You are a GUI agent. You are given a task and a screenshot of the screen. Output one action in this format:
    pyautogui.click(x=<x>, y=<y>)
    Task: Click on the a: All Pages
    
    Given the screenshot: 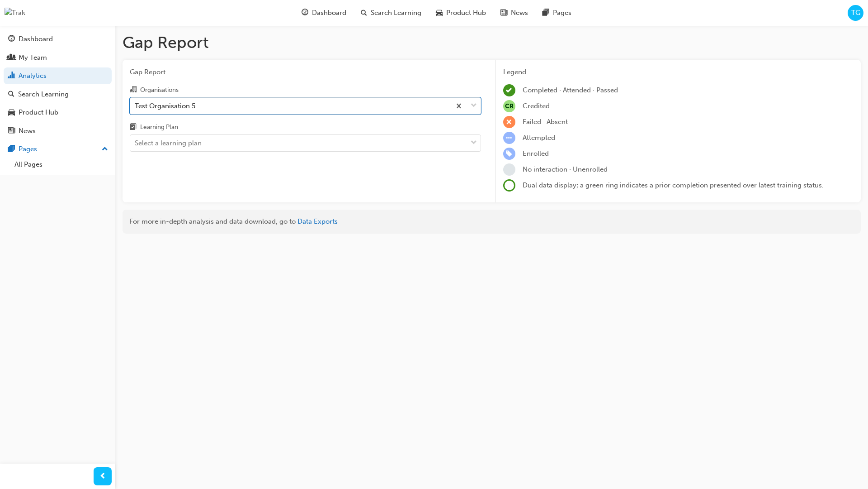 What is the action you would take?
    pyautogui.click(x=61, y=164)
    